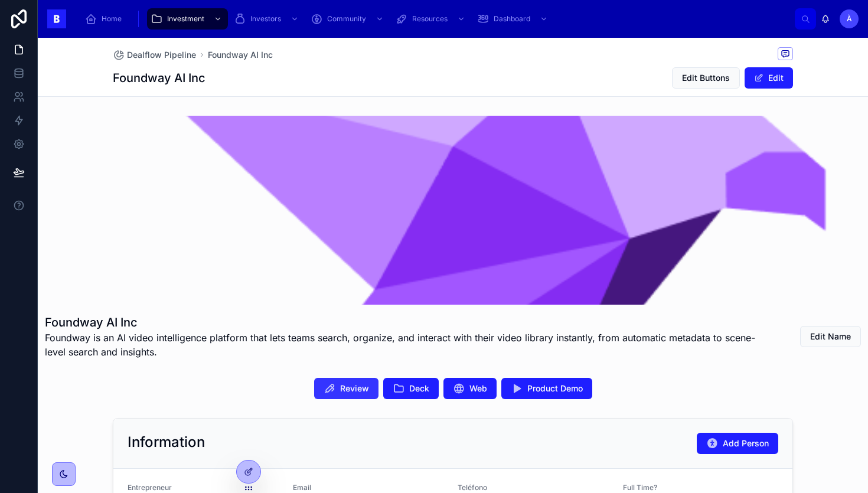  I want to click on button: Web, so click(471, 389).